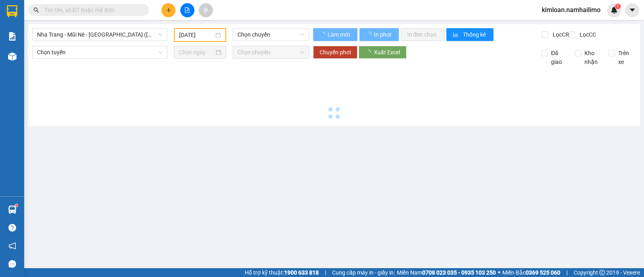 Image resolution: width=644 pixels, height=277 pixels. What do you see at coordinates (384, 35) in the screenshot?
I see `span: In phơi` at bounding box center [384, 35].